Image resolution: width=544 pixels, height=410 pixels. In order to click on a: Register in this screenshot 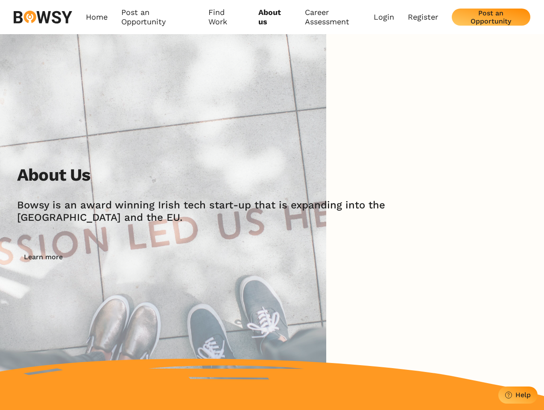, I will do `click(423, 17)`.